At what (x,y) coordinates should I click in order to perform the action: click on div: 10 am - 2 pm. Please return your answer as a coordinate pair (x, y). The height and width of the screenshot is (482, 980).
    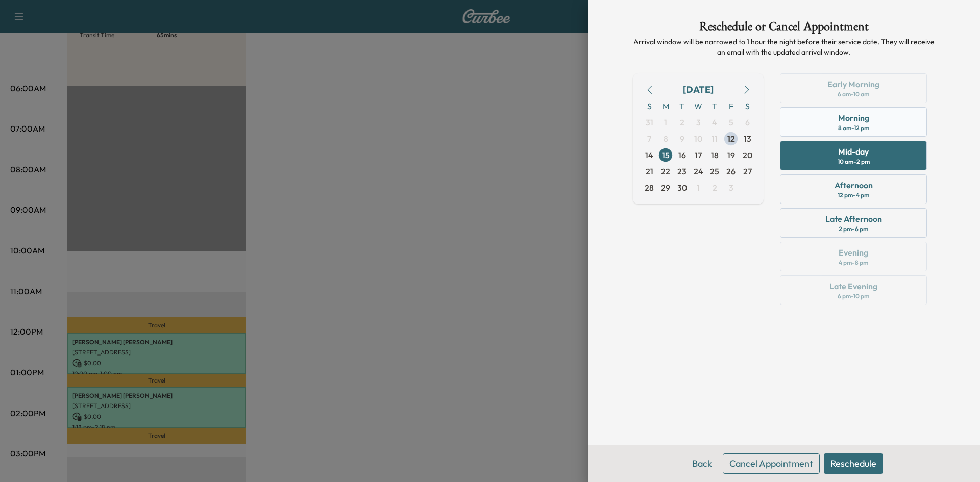
    Looking at the image, I should click on (853, 162).